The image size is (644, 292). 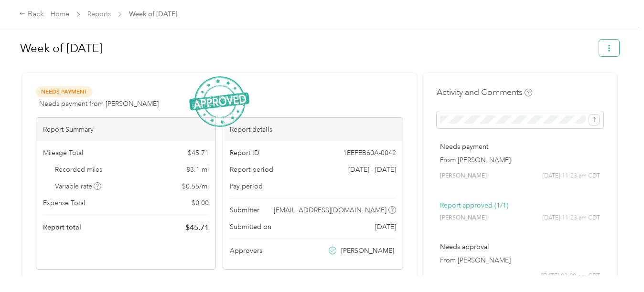 What do you see at coordinates (64, 92) in the screenshot?
I see `span: Needs Payment` at bounding box center [64, 92].